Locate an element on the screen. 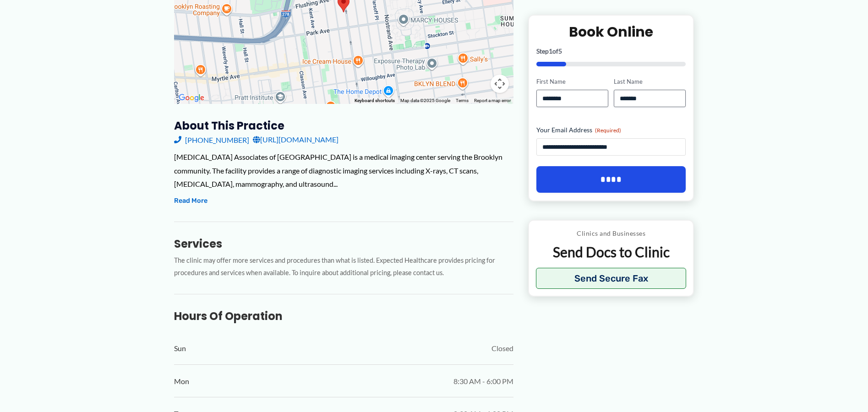 The height and width of the screenshot is (412, 868). p: Send Docs to Clinic is located at coordinates (611, 251).